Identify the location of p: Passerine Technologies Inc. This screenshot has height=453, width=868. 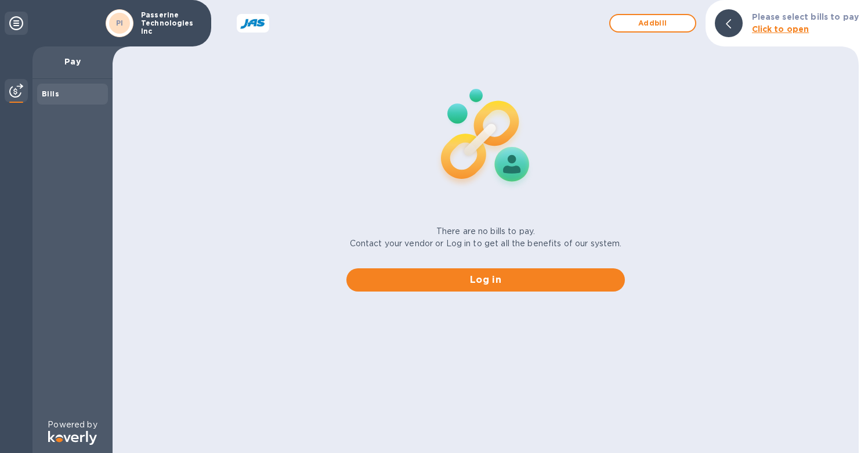
(170, 23).